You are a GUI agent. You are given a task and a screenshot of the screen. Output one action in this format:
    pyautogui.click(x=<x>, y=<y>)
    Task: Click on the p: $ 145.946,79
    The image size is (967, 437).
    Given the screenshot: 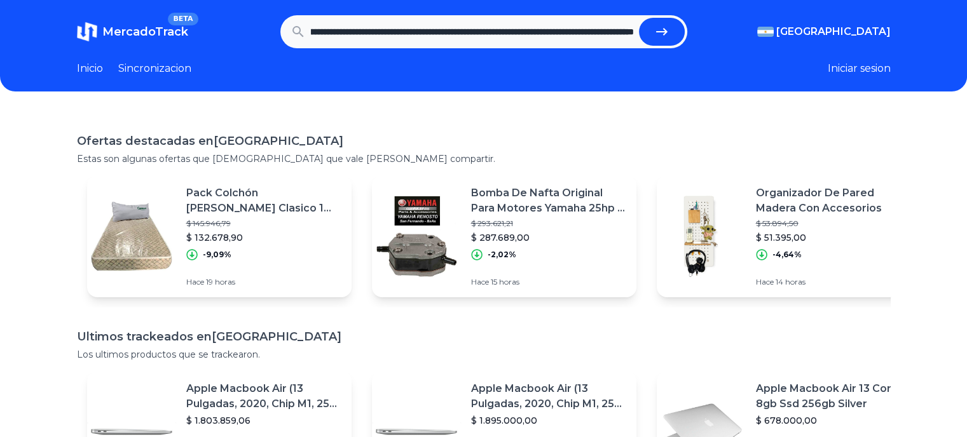 What is the action you would take?
    pyautogui.click(x=264, y=224)
    